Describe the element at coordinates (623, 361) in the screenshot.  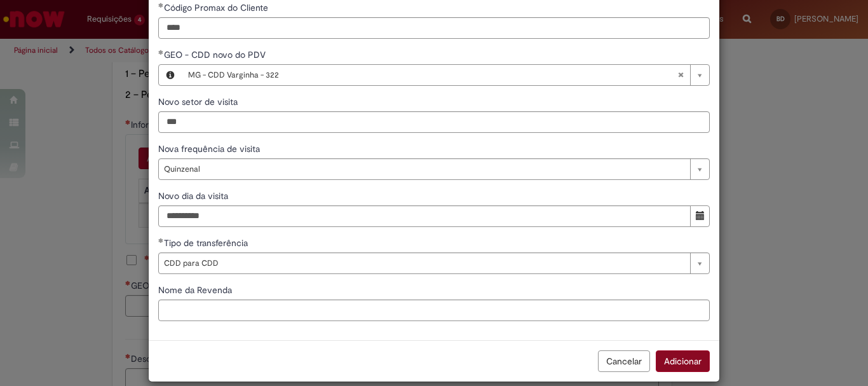
I see `button: Cancelar` at that location.